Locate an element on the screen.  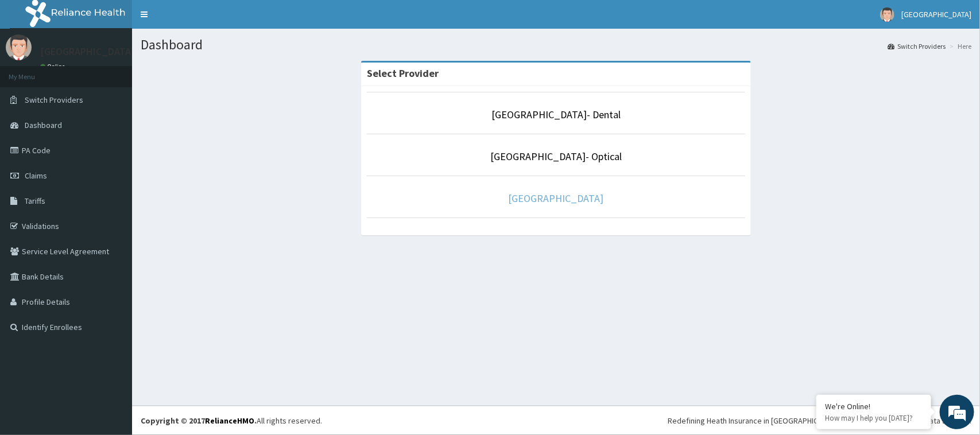
span: Claims is located at coordinates (35, 176).